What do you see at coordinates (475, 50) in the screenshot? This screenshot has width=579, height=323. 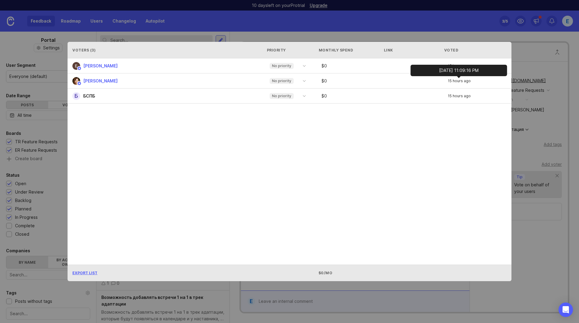 I see `div: Voted` at bounding box center [475, 50].